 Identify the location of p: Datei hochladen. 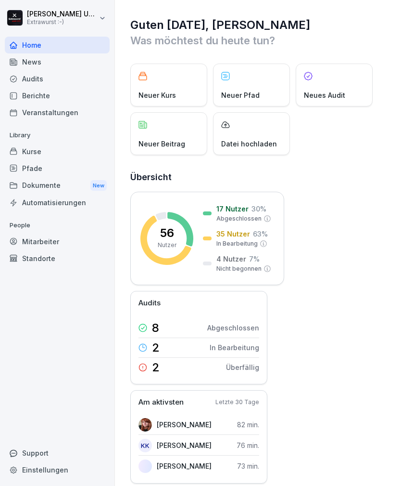
(249, 143).